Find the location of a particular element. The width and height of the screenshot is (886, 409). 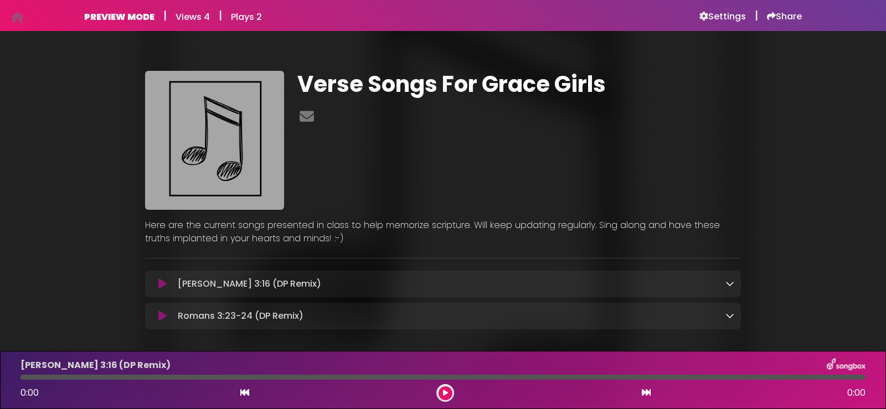

h6: Settings is located at coordinates (723, 17).